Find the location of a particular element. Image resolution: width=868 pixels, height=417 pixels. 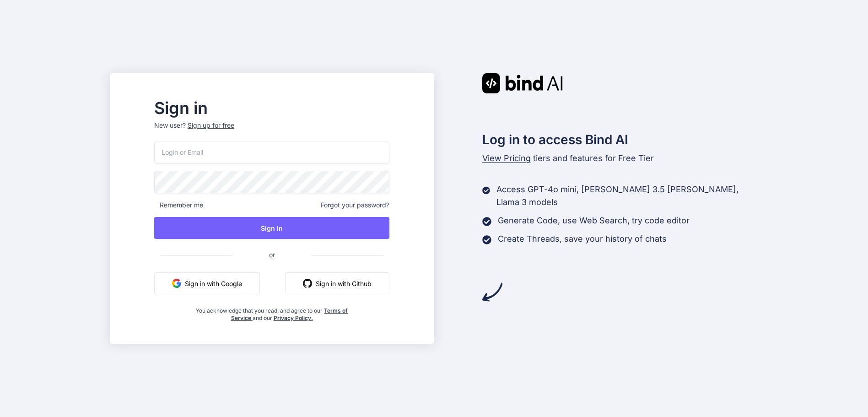

p: Create Threads, save your history of chats is located at coordinates (582, 239).